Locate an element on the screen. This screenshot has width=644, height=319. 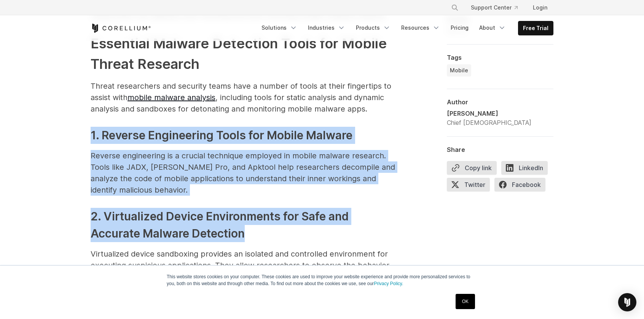
span: Twitter is located at coordinates (468, 185).